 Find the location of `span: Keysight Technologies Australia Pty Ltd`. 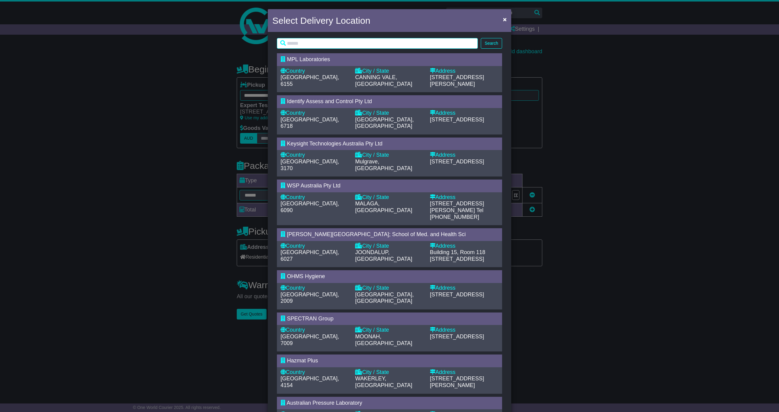

span: Keysight Technologies Australia Pty Ltd is located at coordinates (335, 144).